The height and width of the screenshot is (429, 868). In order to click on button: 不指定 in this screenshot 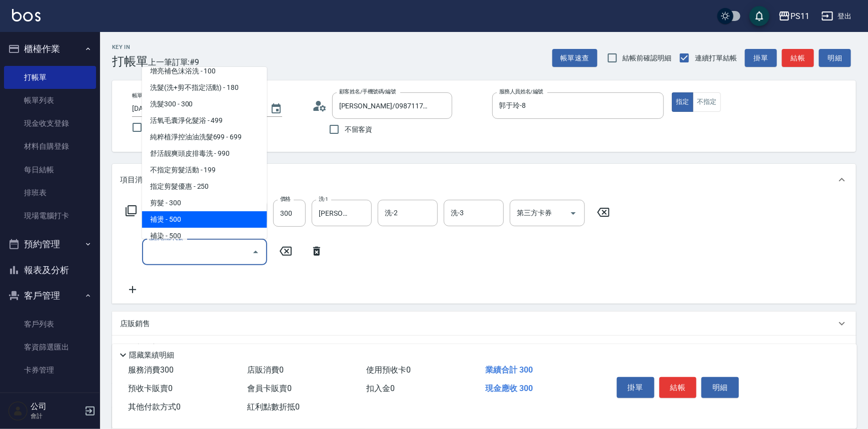, I will do `click(707, 102)`.